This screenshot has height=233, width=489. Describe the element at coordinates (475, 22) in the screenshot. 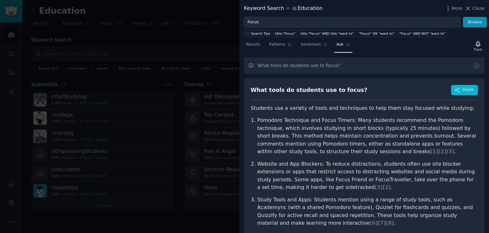

I see `button: Browse` at that location.